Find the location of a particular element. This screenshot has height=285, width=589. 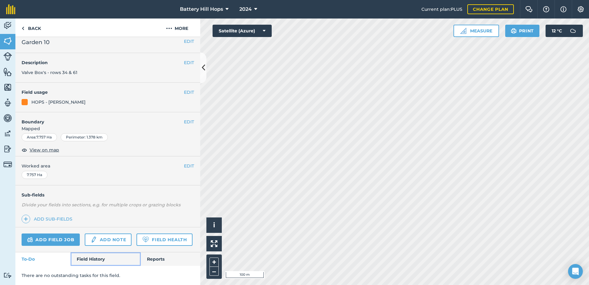

button: 12 °C is located at coordinates (564, 31).